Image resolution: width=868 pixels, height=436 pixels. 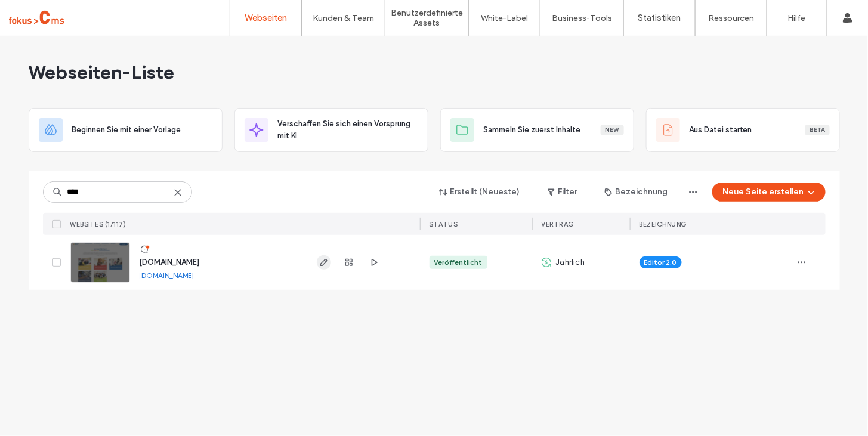 What do you see at coordinates (663, 224) in the screenshot?
I see `span: BEZEICHNUNG` at bounding box center [663, 224].